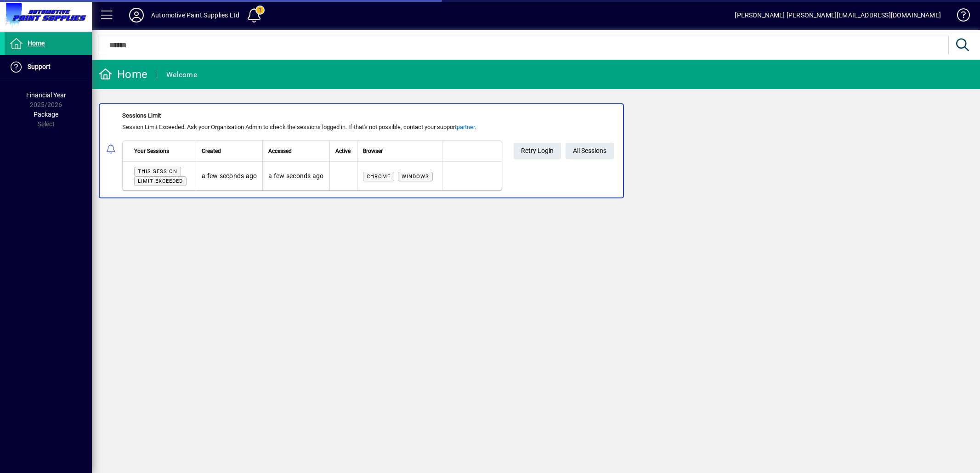  Describe the element at coordinates (49, 67) in the screenshot. I see `a: Support` at that location.